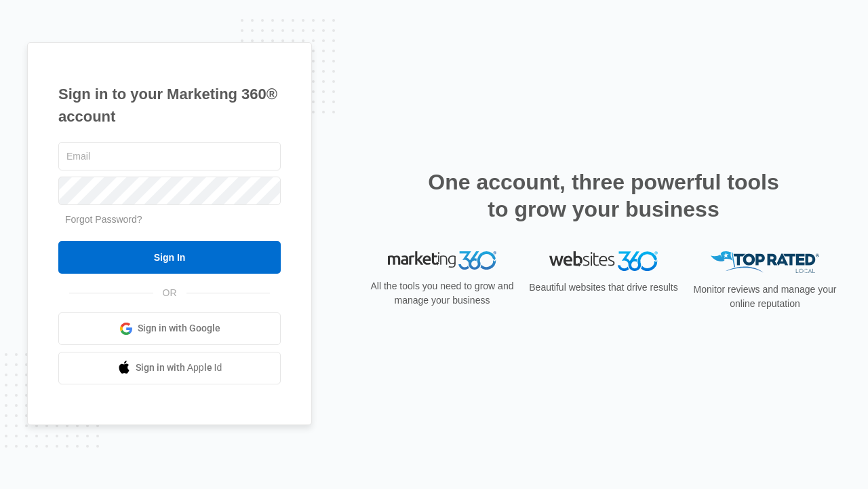 The image size is (868, 489). I want to click on img: Marketing 360, so click(442, 260).